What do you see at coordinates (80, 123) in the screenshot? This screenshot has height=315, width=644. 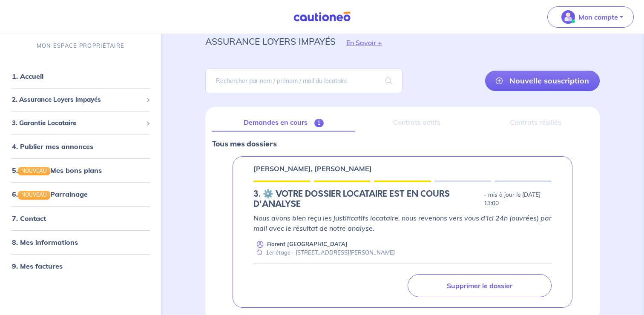 I see `div: 3. Garantie Locataire` at bounding box center [80, 123].